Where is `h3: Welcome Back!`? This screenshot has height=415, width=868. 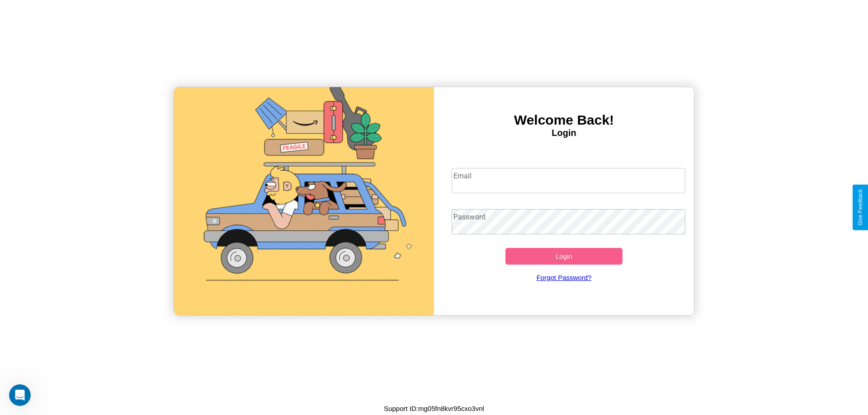
h3: Welcome Back! is located at coordinates (564, 120).